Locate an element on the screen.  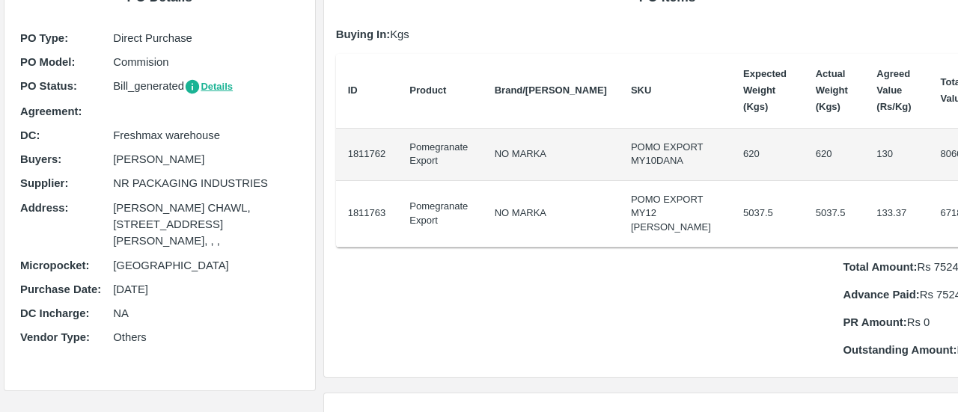
b: Advance Paid: is located at coordinates (881, 295).